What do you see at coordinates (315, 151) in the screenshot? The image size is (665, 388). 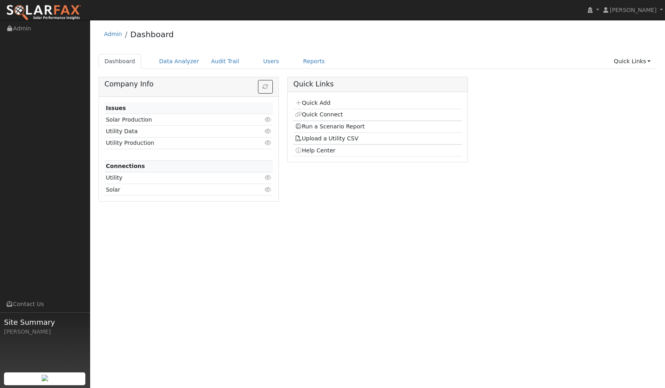 I see `a: Help Center` at bounding box center [315, 151].